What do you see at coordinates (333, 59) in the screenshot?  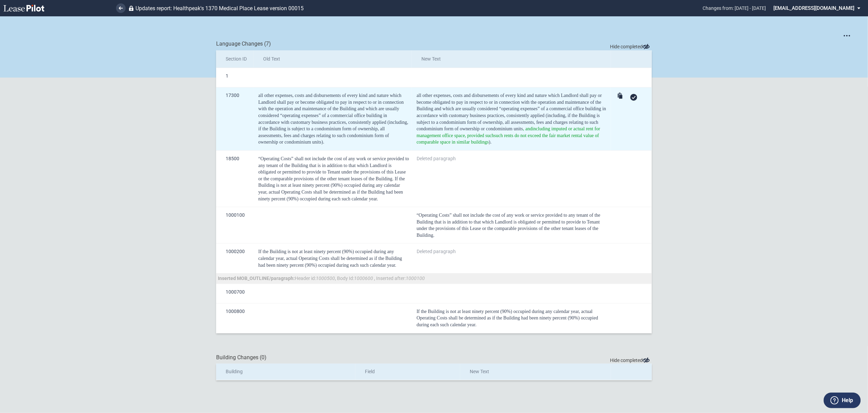 I see `th: Old Text` at bounding box center [333, 59].